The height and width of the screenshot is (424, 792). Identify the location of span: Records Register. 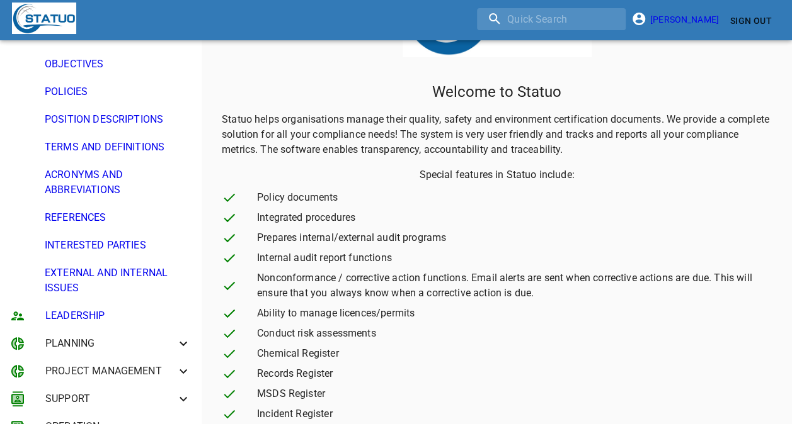
(514, 374).